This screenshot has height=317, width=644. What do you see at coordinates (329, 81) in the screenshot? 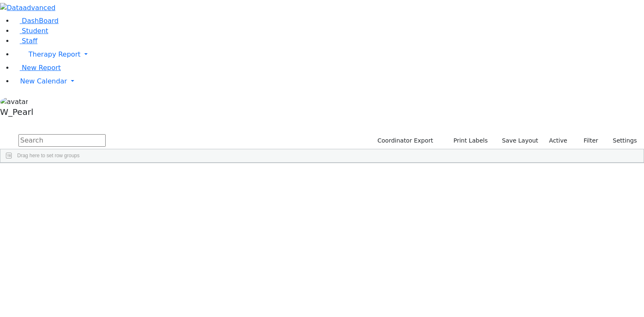
I see `a: New Calendar` at bounding box center [329, 81].